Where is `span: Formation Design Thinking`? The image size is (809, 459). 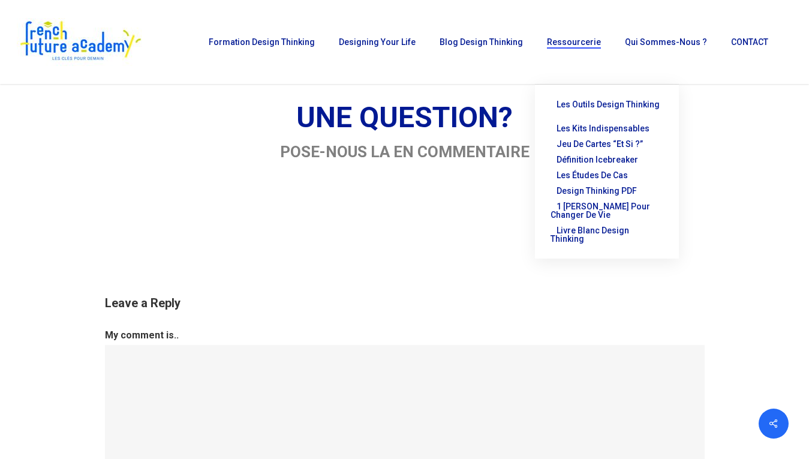
span: Formation Design Thinking is located at coordinates (262, 42).